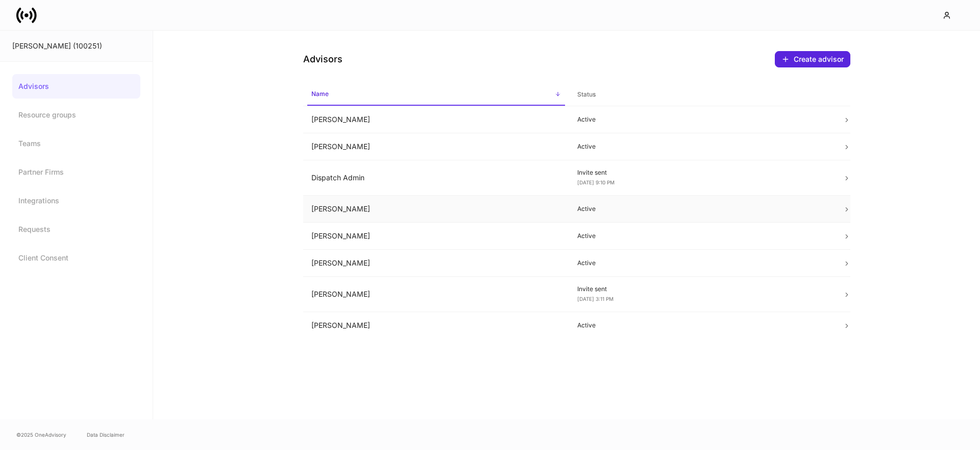  Describe the element at coordinates (813, 59) in the screenshot. I see `div: Create advisor` at that location.